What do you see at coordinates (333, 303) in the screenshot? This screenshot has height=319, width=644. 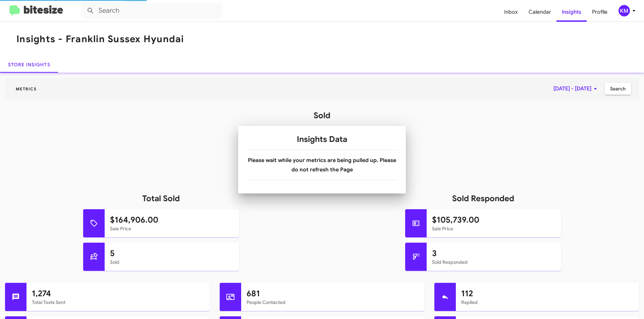 I see `mat-card-subtitle: People Contacted` at bounding box center [333, 303].